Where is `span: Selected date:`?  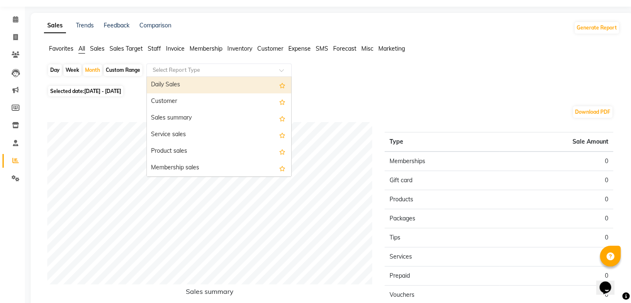 span: Selected date: is located at coordinates (85, 91).